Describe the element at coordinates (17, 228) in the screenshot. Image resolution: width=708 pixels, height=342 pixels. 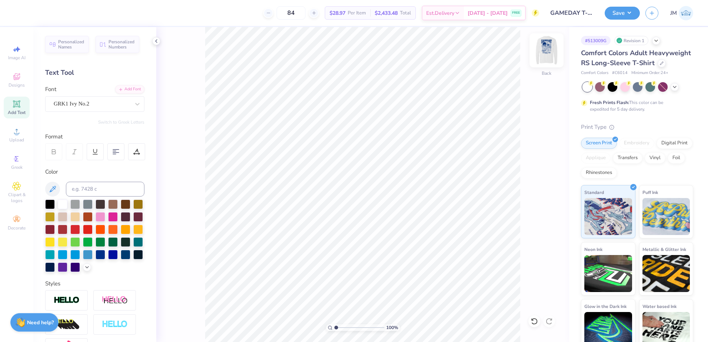
I see `span: Decorate` at that location.